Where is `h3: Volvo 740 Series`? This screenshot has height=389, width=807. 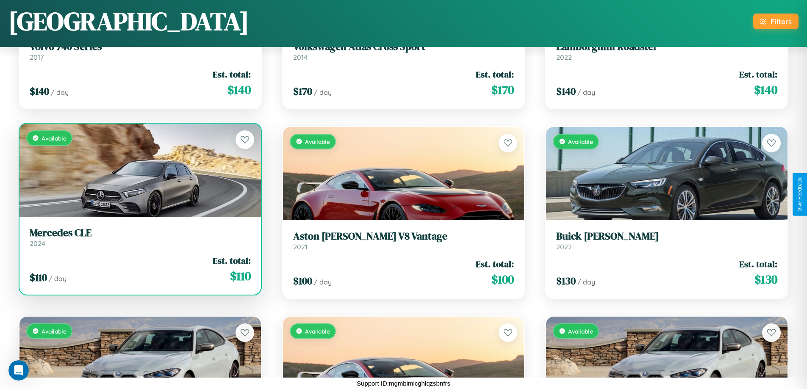 h3: Volvo 740 Series is located at coordinates (140, 47).